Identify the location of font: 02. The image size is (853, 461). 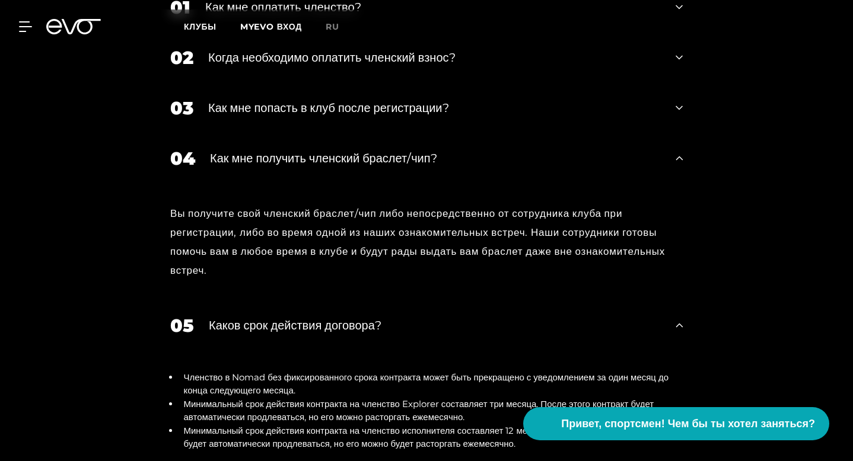
(181, 58).